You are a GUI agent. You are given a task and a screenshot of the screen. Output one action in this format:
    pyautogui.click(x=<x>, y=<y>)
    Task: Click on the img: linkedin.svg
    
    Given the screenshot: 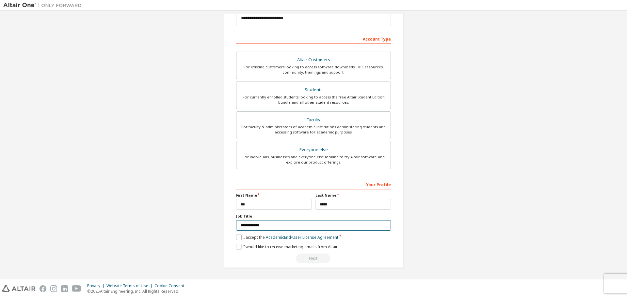 What is the action you would take?
    pyautogui.click(x=64, y=288)
    